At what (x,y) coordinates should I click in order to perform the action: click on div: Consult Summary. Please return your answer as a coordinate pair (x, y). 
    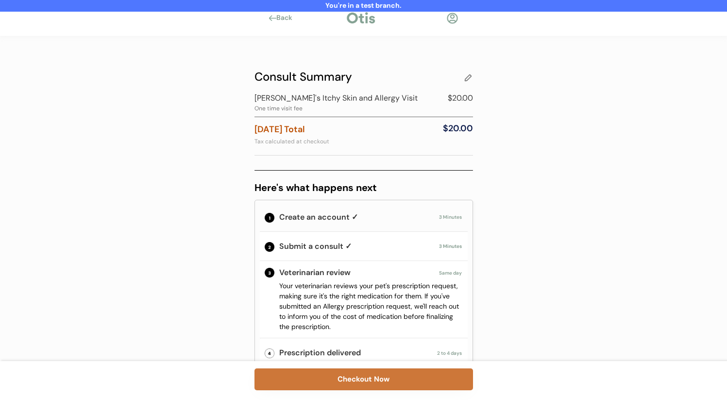
    Looking at the image, I should click on (359, 77).